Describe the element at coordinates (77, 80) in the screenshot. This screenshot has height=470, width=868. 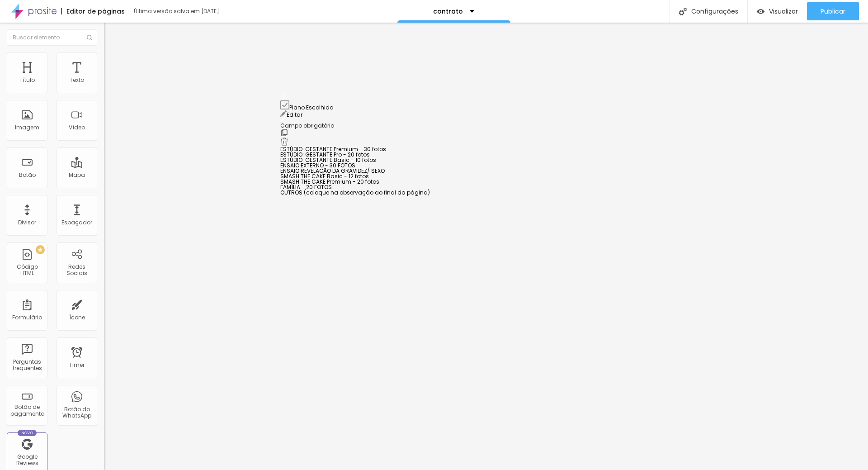
I see `div: Texto` at that location.